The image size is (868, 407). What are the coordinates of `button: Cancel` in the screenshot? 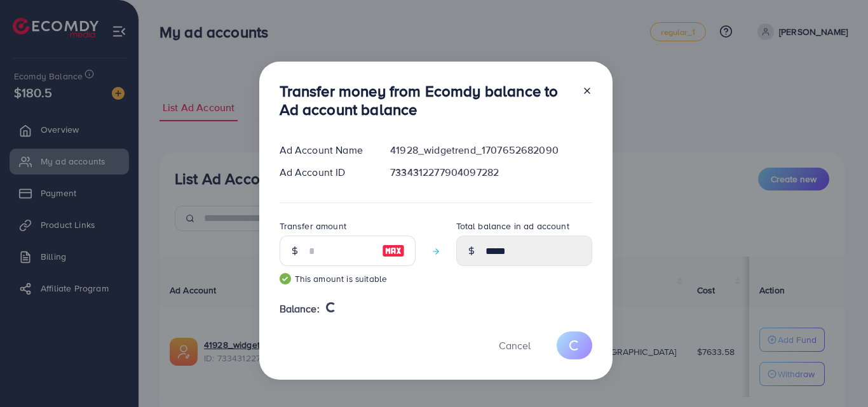 It's located at (515, 345).